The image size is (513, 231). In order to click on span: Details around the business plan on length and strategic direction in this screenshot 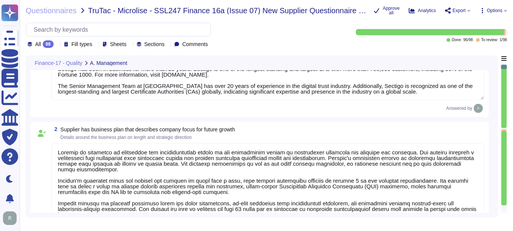, I will do `click(126, 137)`.